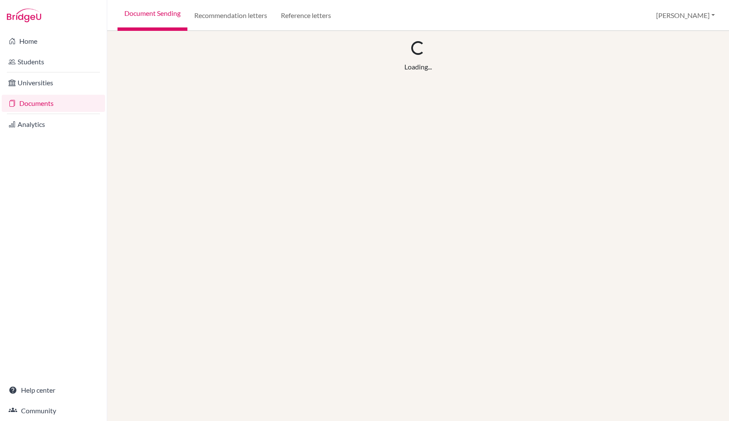  Describe the element at coordinates (53, 103) in the screenshot. I see `a: Documents` at that location.